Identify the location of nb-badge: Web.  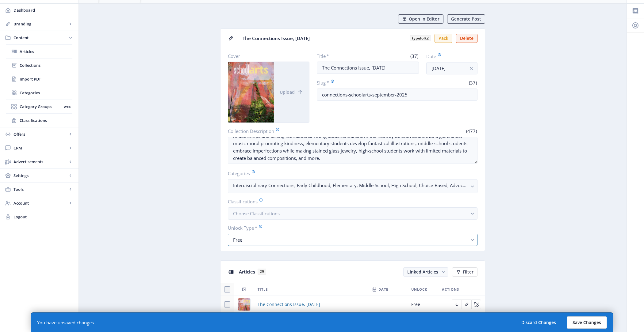
(67, 107).